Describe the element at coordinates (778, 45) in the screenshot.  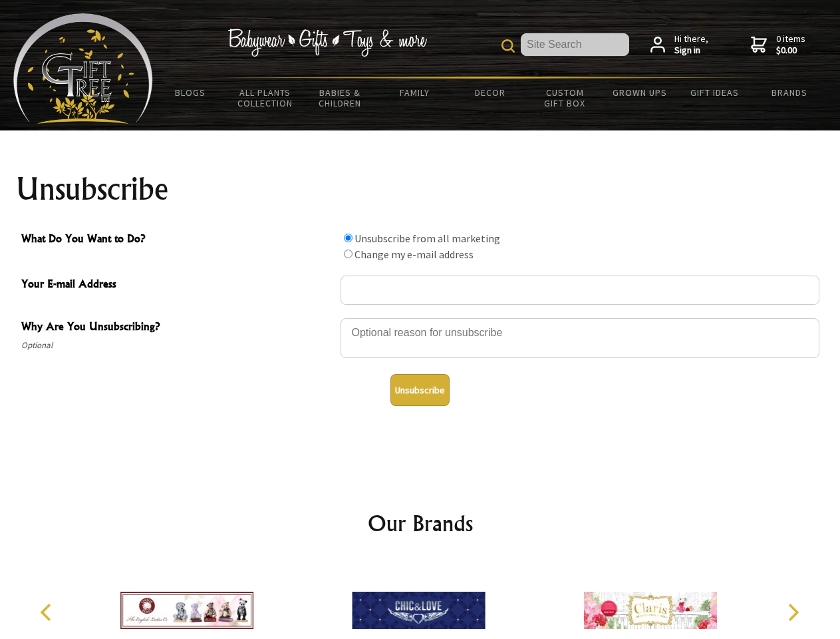
I see `a: 0 items$0.00` at that location.